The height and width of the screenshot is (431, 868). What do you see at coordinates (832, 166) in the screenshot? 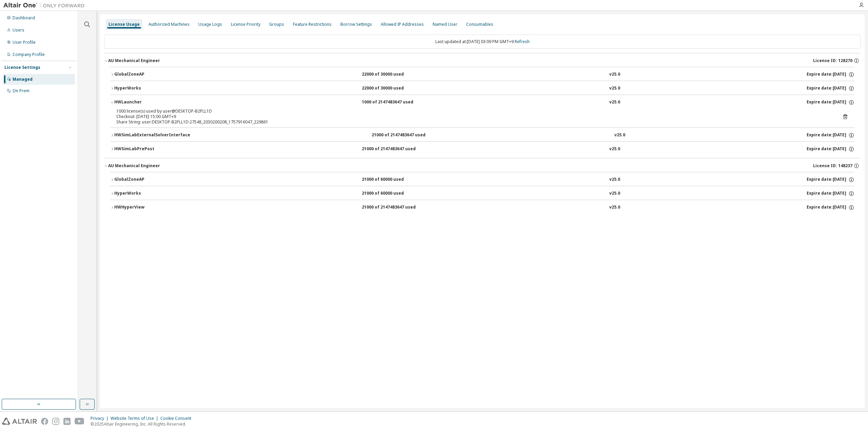
I see `span: License ID: 148237` at bounding box center [832, 166].